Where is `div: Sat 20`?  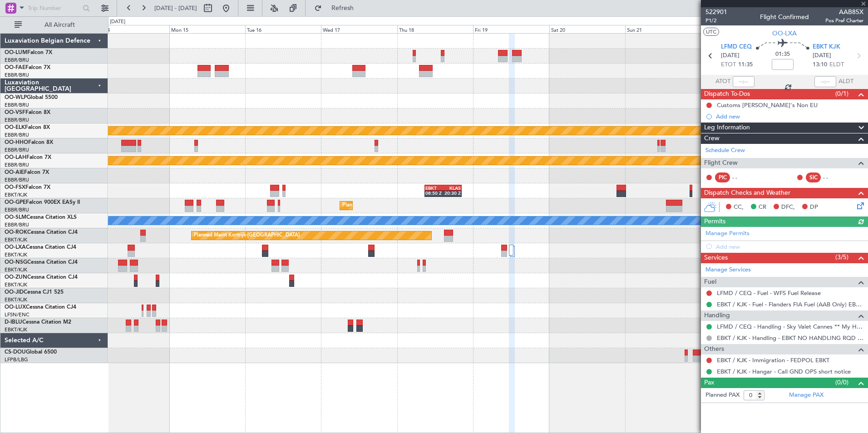 div: Sat 20 is located at coordinates (587, 29).